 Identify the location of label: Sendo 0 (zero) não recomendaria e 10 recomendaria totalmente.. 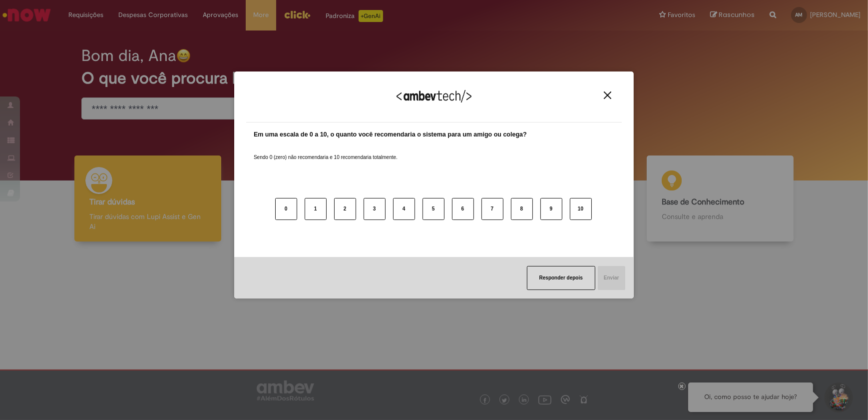
(326, 152).